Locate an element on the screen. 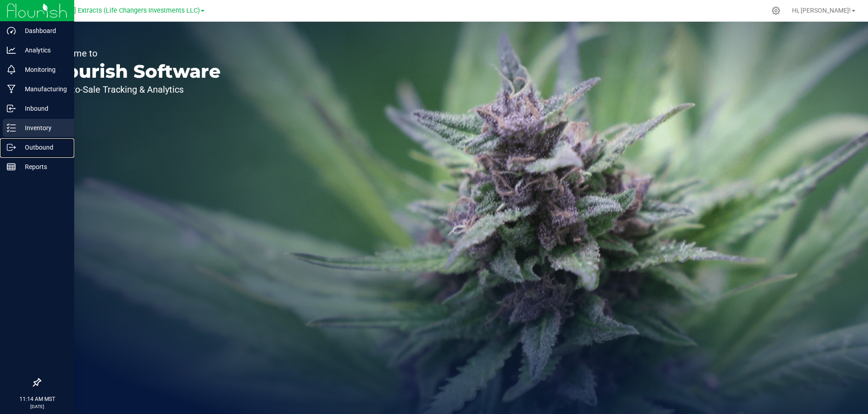 Image resolution: width=868 pixels, height=414 pixels. p: Manufacturing is located at coordinates (43, 89).